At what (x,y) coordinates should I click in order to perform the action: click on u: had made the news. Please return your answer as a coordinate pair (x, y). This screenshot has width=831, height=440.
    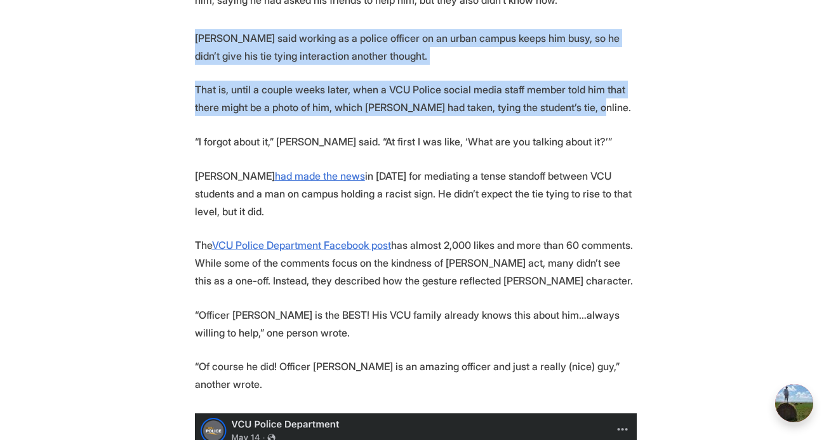
    Looking at the image, I should click on (320, 176).